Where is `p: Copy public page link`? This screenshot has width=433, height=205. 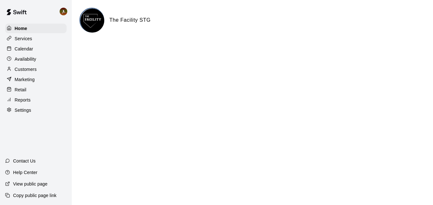
p: Copy public page link is located at coordinates (35, 195).